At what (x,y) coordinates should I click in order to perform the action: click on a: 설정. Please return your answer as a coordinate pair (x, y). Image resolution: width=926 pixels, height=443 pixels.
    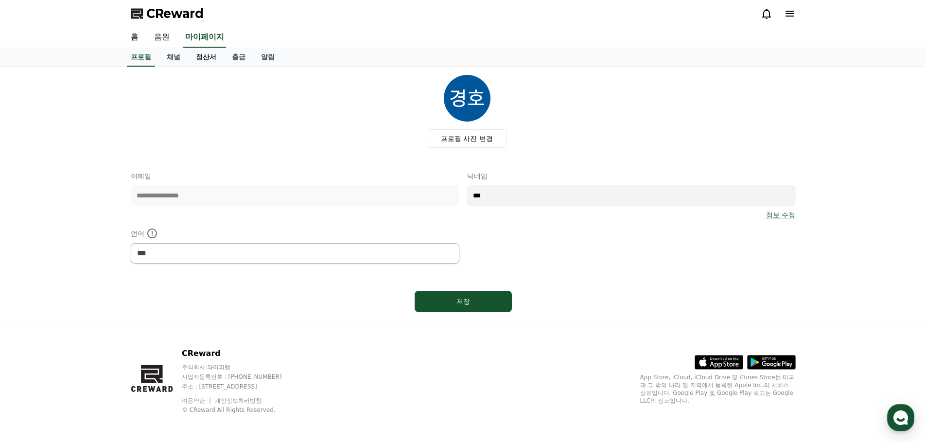
    Looking at the image, I should click on (156, 321).